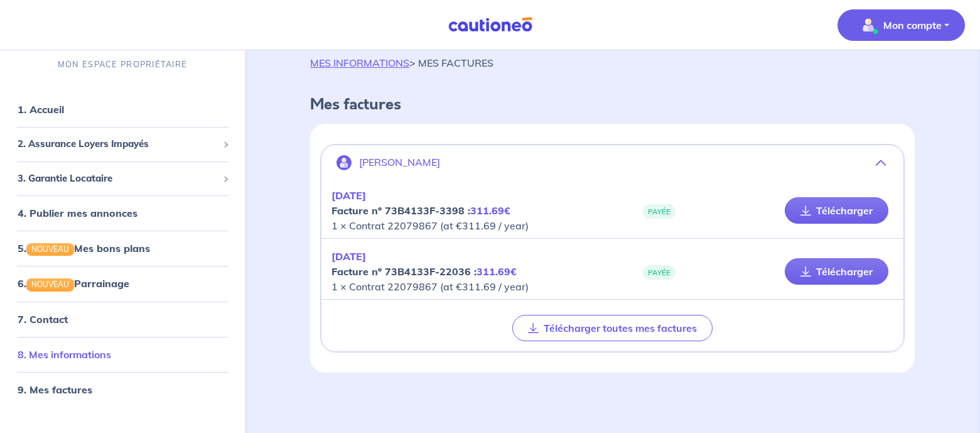 The height and width of the screenshot is (433, 980). Describe the element at coordinates (402, 63) in the screenshot. I see `p: > MES FACTURES` at that location.